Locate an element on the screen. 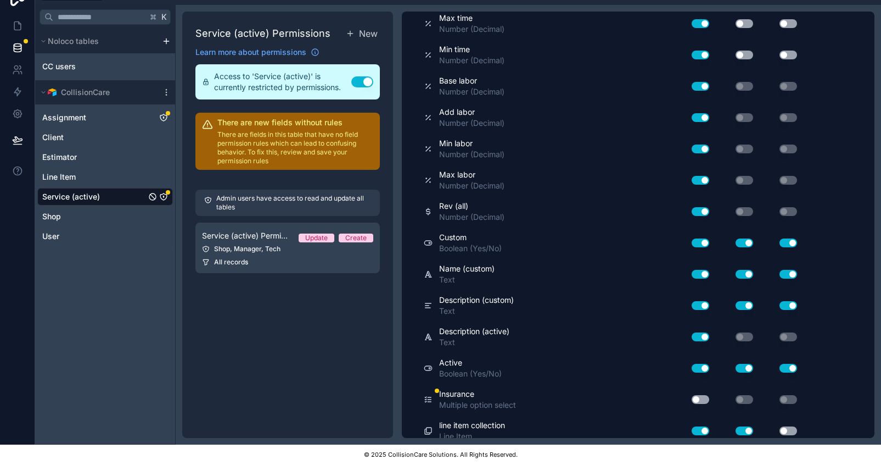 The height and width of the screenshot is (465, 881). span: Multiple option select is located at coordinates (478, 405).